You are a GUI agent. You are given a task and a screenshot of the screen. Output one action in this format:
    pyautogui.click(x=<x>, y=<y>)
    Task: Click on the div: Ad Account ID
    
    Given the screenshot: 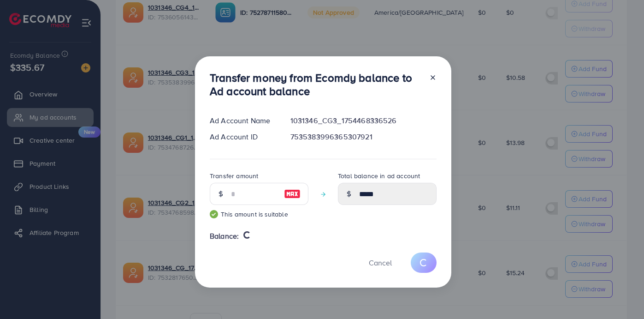 What is the action you would take?
    pyautogui.click(x=243, y=137)
    